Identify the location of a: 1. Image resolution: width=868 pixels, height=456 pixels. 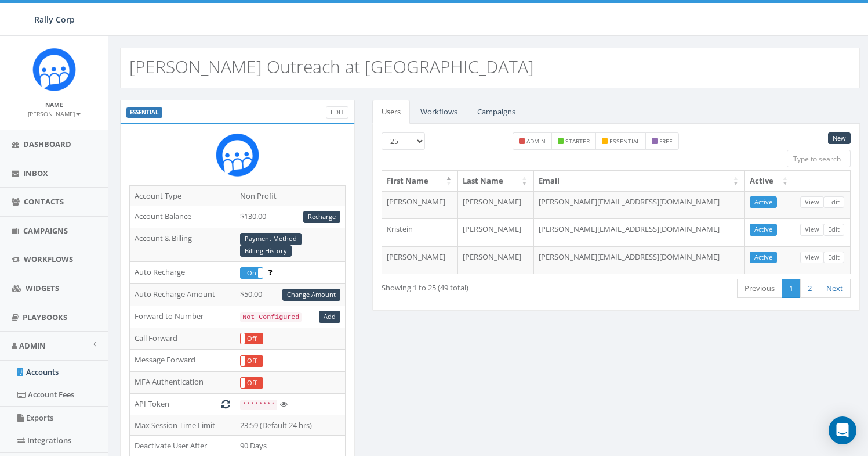
(791, 288).